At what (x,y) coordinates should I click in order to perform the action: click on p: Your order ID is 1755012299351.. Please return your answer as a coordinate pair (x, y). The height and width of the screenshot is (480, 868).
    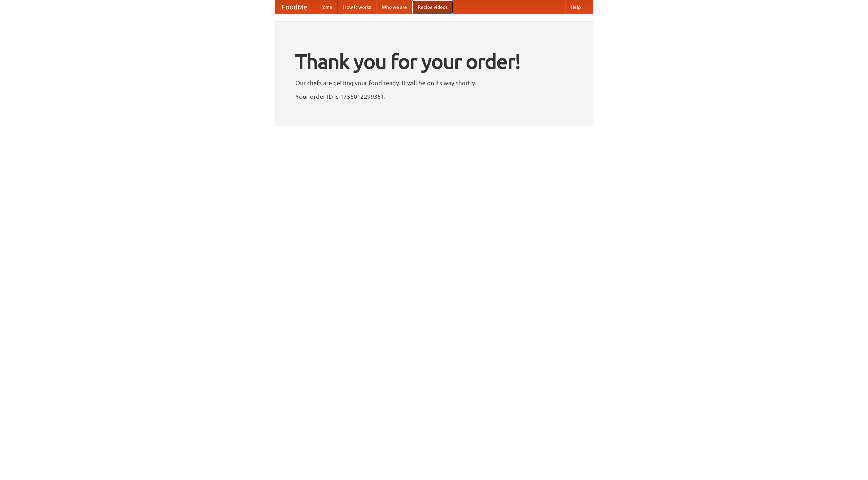
    Looking at the image, I should click on (434, 96).